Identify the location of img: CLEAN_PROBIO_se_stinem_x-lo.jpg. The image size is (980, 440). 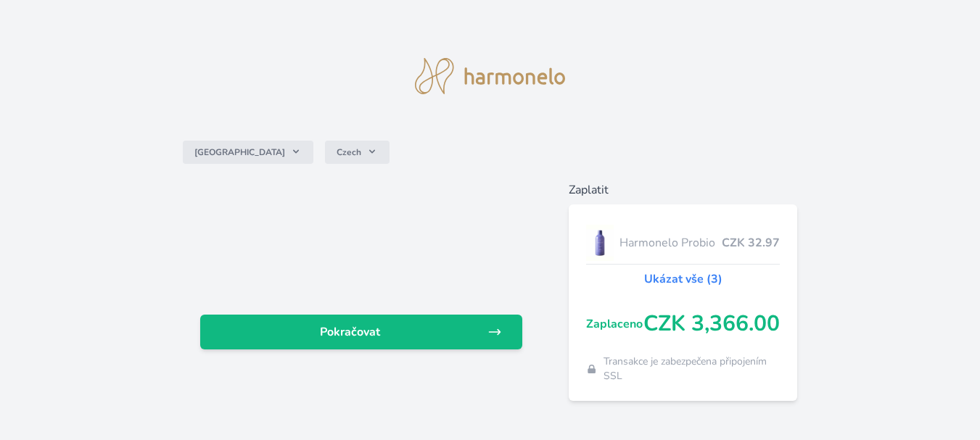
(600, 243).